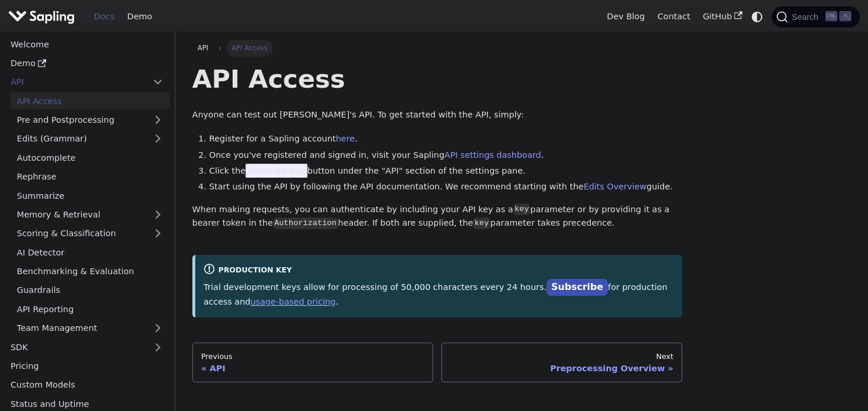  What do you see at coordinates (437, 48) in the screenshot?
I see `nav: Breadcrumbs` at bounding box center [437, 48].